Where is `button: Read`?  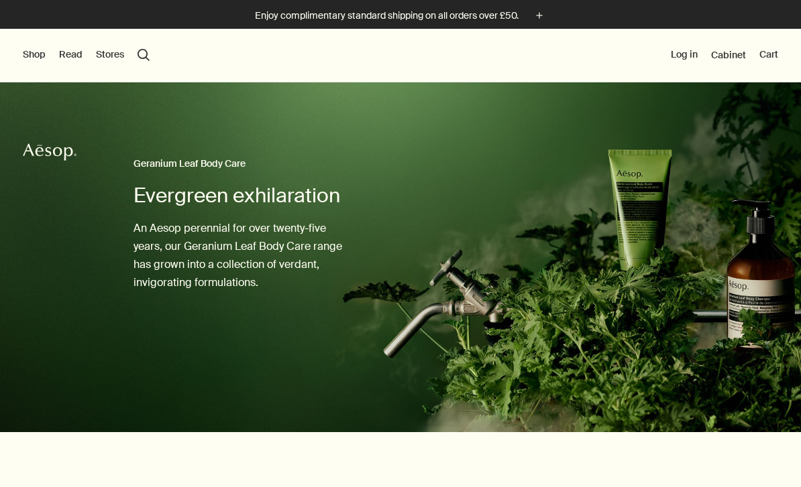 button: Read is located at coordinates (70, 55).